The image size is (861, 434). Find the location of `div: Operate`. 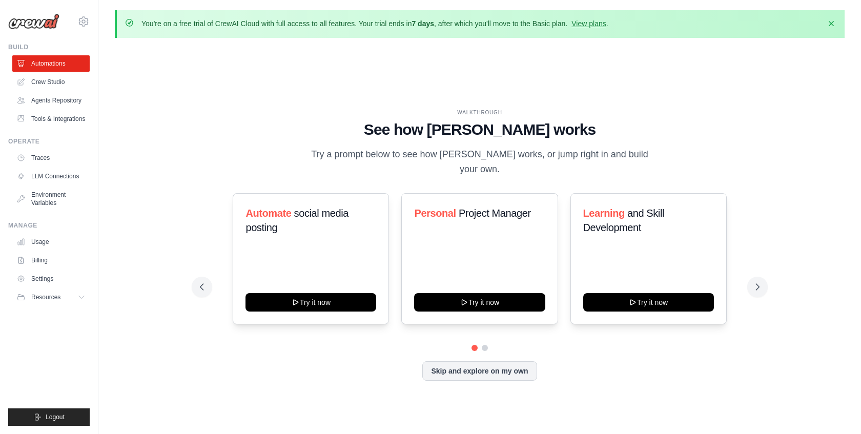

div: Operate is located at coordinates (49, 141).